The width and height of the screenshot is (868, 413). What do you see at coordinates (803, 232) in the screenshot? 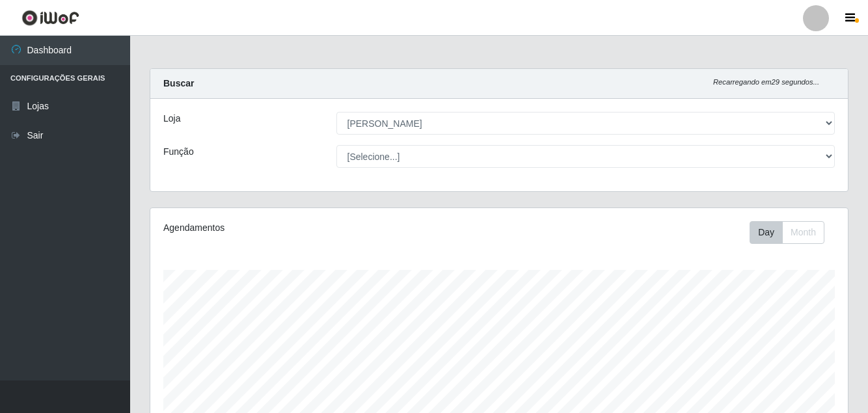
I see `button: Month` at bounding box center [803, 232].